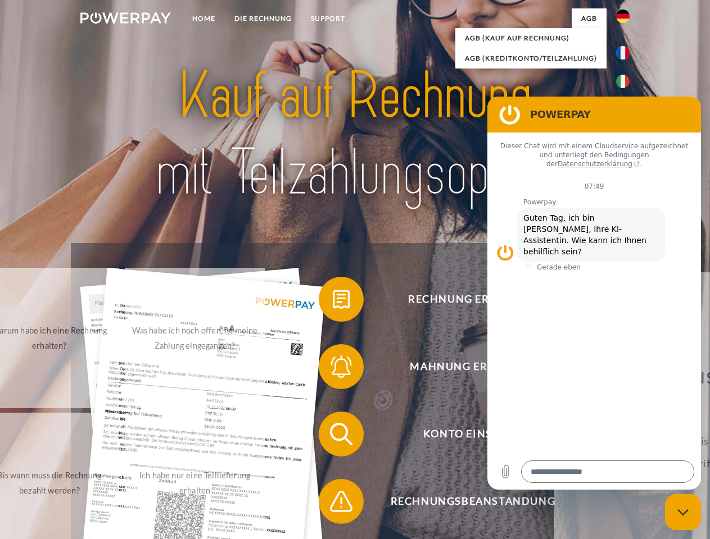 This screenshot has width=710, height=539. Describe the element at coordinates (123, 18) in the screenshot. I see `h2: POWERPAY` at that location.